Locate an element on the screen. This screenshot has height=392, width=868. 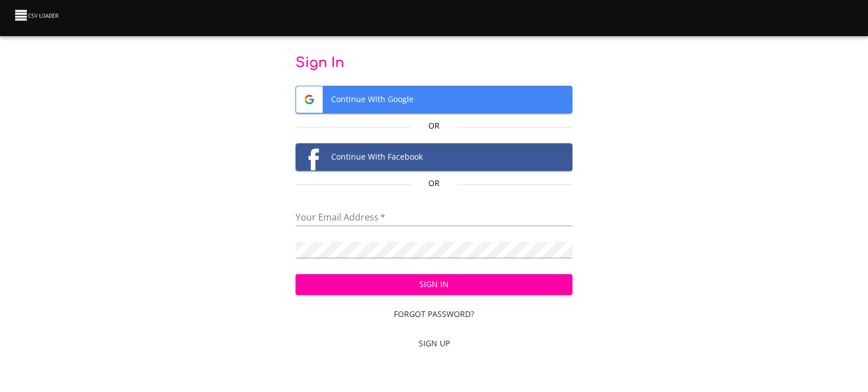
button: Facebook logoContinue With Facebook is located at coordinates (434, 157).